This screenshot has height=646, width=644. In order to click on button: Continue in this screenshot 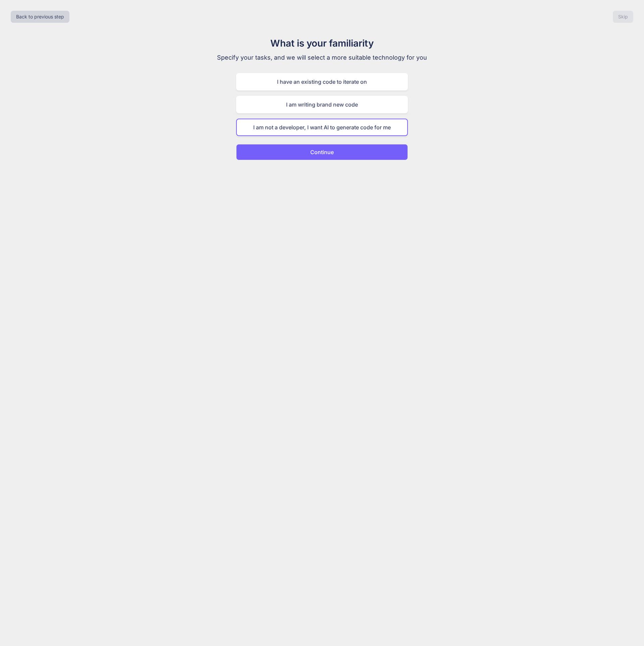, I will do `click(322, 152)`.